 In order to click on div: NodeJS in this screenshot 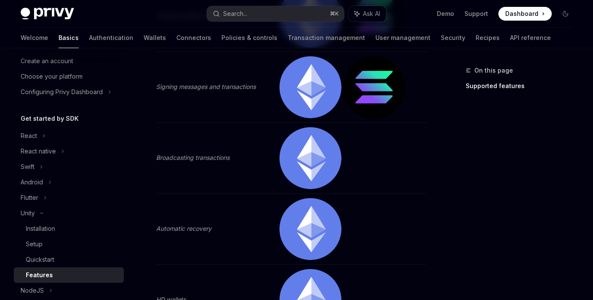, I will do `click(32, 291)`.